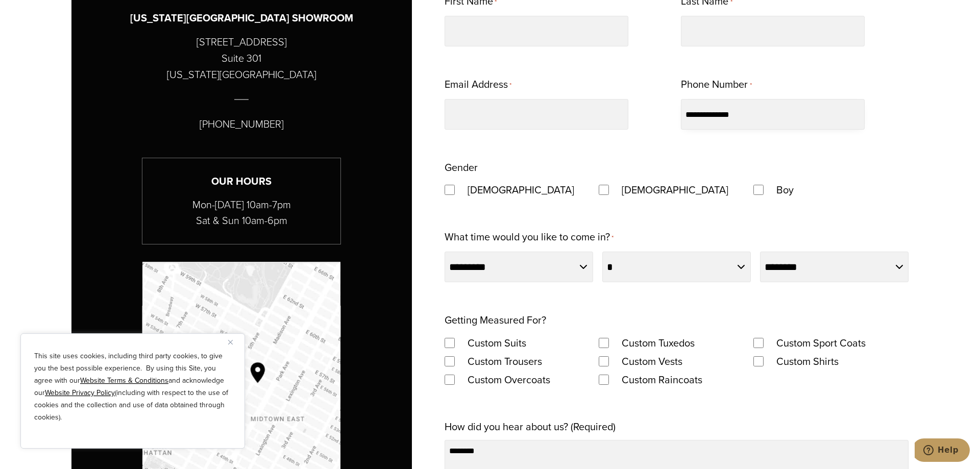 This screenshot has width=980, height=469. What do you see at coordinates (133, 387) in the screenshot?
I see `p: This site uses cookies, including third party cookies, to give you the best possible experience. ...` at bounding box center [133, 387].